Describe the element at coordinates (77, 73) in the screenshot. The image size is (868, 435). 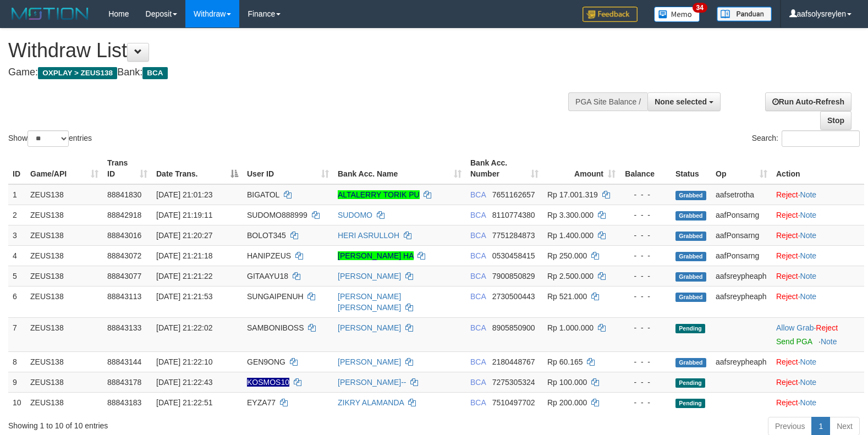
I see `span: OXPLAY > ZEUS138` at that location.